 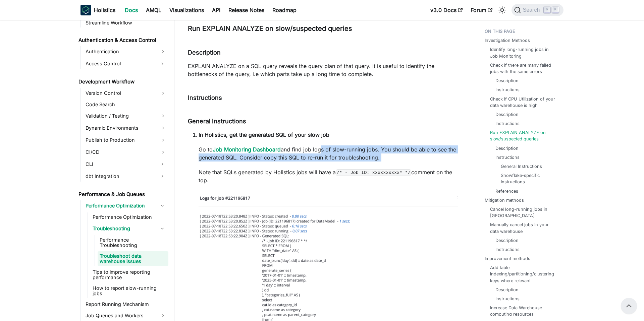 What do you see at coordinates (124, 229) in the screenshot?
I see `a: Troubleshooting` at bounding box center [124, 229].